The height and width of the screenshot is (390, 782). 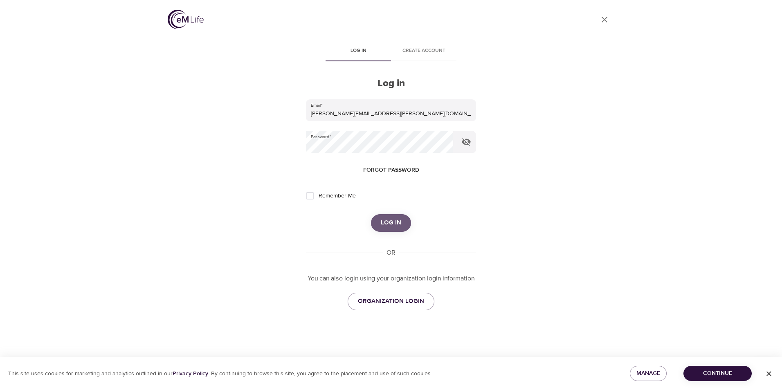 What do you see at coordinates (186, 19) in the screenshot?
I see `img: logo` at bounding box center [186, 19].